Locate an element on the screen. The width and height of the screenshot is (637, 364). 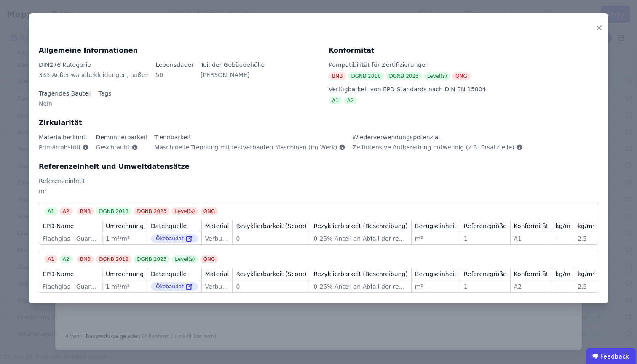
div: 50 is located at coordinates (174, 78).